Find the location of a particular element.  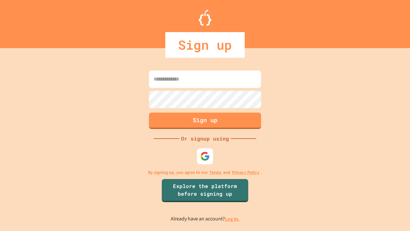

img: google-icon.svg is located at coordinates (205, 156).